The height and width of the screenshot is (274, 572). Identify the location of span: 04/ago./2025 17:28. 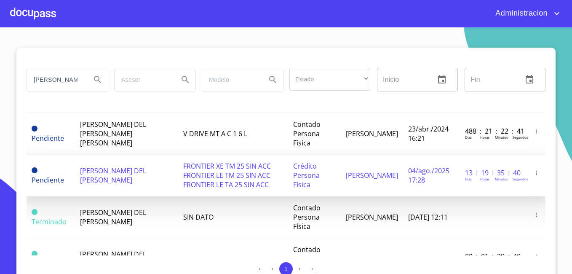
(429, 175).